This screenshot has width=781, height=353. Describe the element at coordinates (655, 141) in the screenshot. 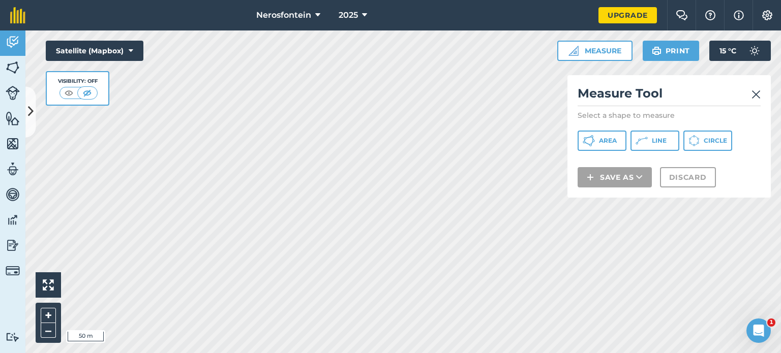

I see `button: Line` at that location.